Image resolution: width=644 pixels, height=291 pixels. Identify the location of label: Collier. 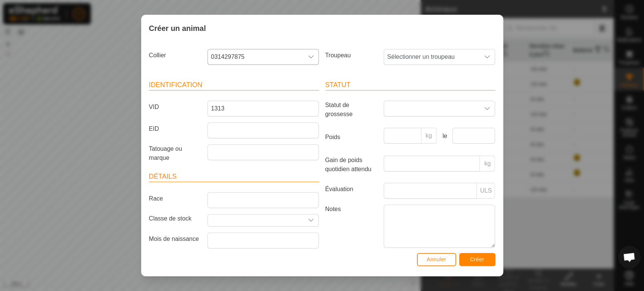
(175, 55).